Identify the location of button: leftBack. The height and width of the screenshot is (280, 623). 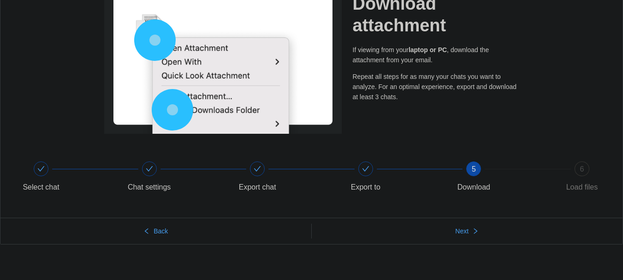
(156, 231).